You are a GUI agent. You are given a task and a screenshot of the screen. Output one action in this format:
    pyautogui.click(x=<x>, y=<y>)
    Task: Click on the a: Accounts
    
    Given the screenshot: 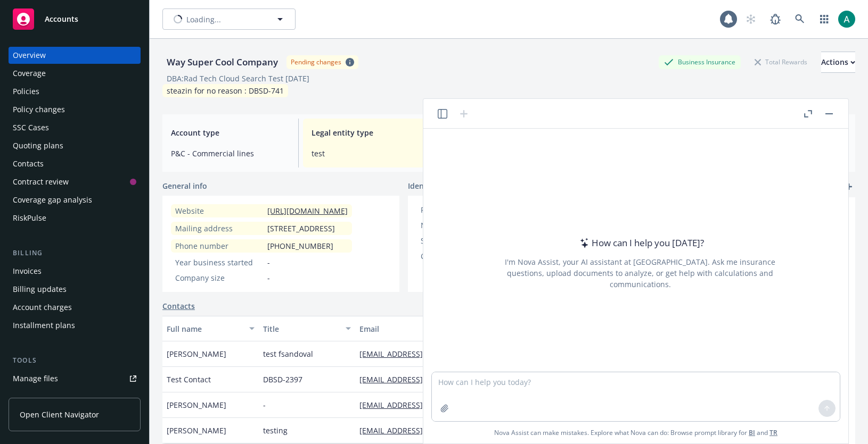 What is the action you would take?
    pyautogui.click(x=75, y=19)
    